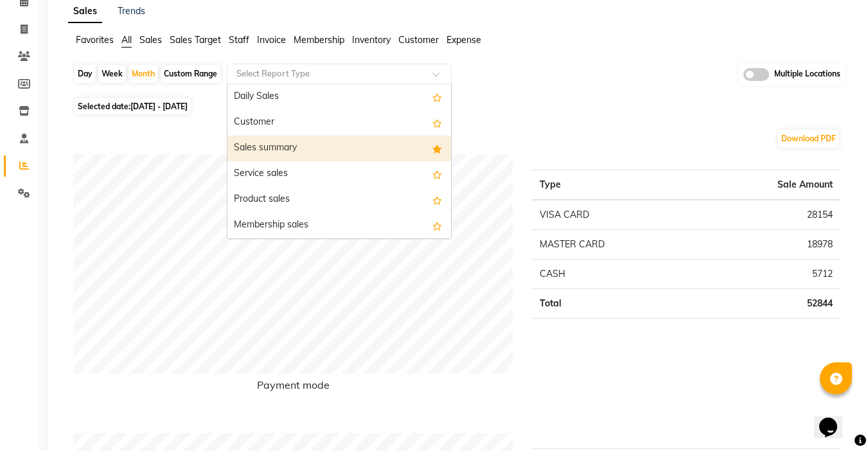 The height and width of the screenshot is (451, 868). Describe the element at coordinates (613, 274) in the screenshot. I see `td: CASH` at that location.